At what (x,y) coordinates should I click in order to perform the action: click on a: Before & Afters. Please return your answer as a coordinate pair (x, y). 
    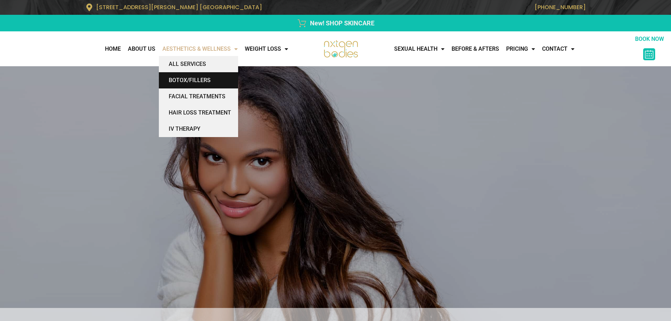
    Looking at the image, I should click on (475, 49).